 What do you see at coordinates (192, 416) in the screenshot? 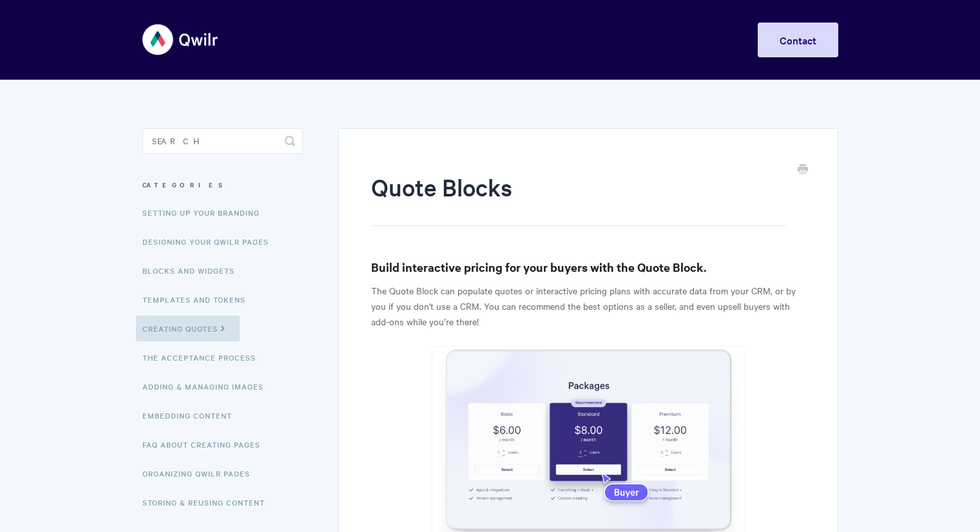
I see `a: Embedding Content` at bounding box center [192, 416].